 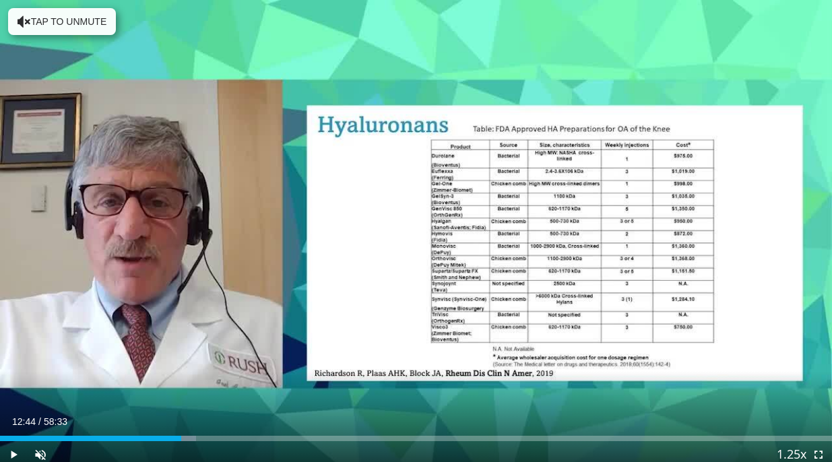 What do you see at coordinates (55, 422) in the screenshot?
I see `span: 58:33` at bounding box center [55, 422].